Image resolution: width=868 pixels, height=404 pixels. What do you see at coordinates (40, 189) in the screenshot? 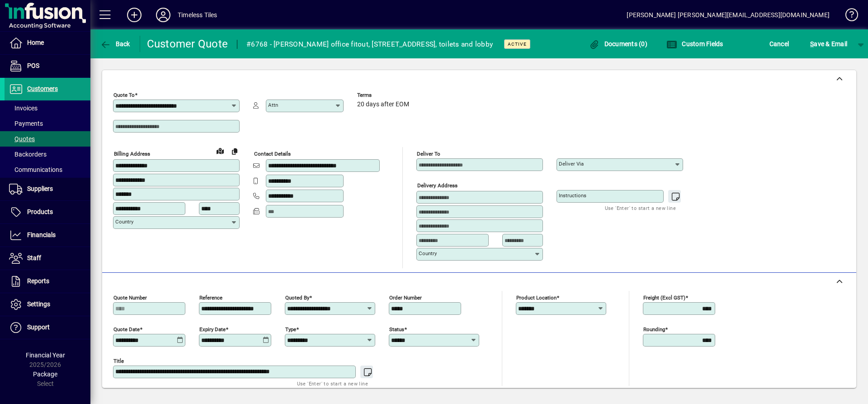
I see `span: Suppliers` at bounding box center [40, 189].